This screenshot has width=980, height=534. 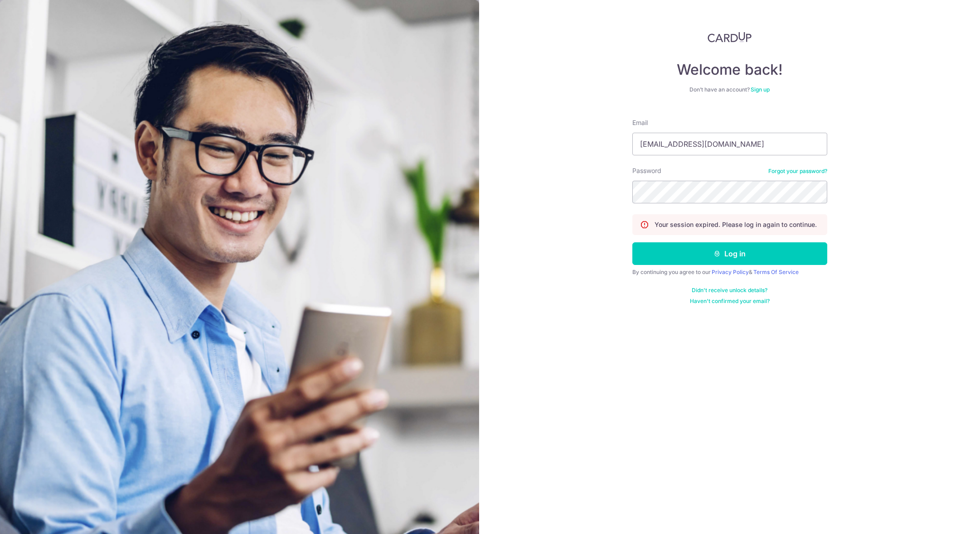 What do you see at coordinates (797, 171) in the screenshot?
I see `a: Forgot your password?` at bounding box center [797, 171].